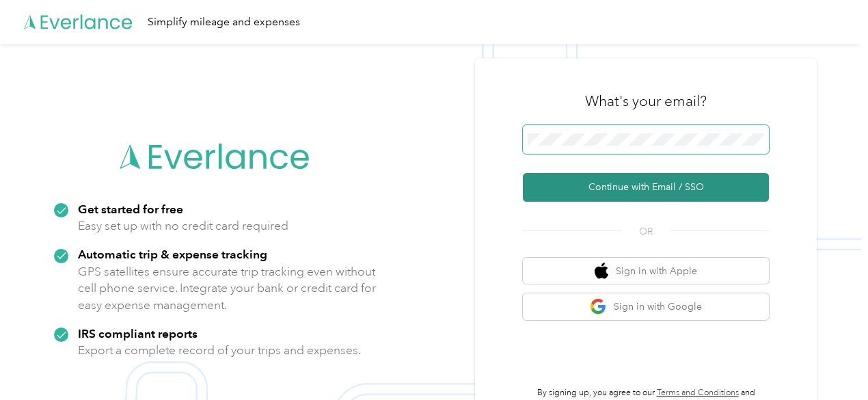  I want to click on img: google logo, so click(598, 306).